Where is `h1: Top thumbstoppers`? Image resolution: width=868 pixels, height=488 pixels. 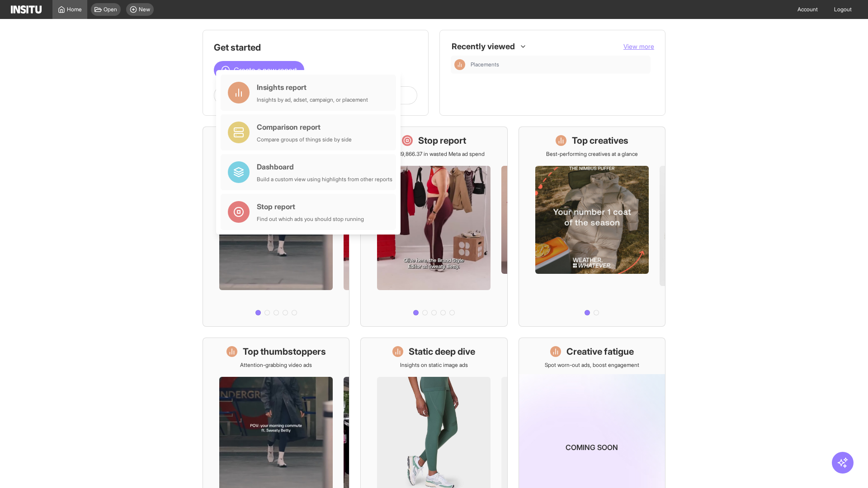 h1: Top thumbstoppers is located at coordinates (285, 352).